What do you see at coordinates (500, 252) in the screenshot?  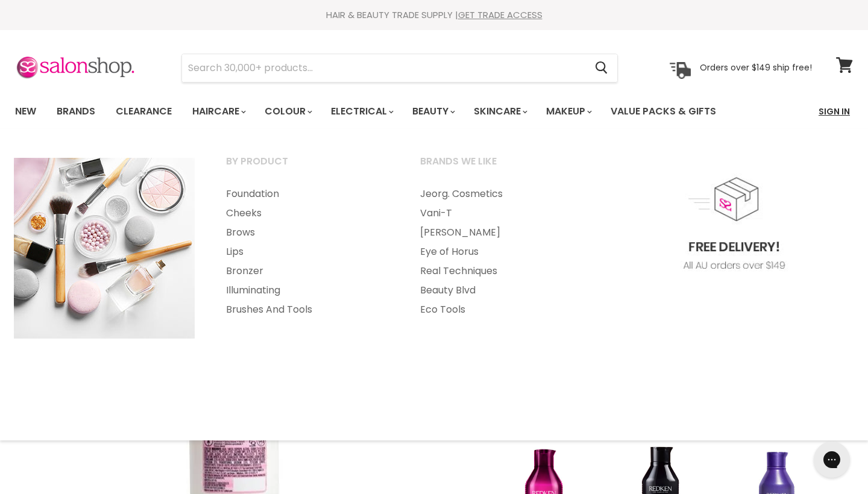 I see `a: Eye of Horus` at bounding box center [500, 252].